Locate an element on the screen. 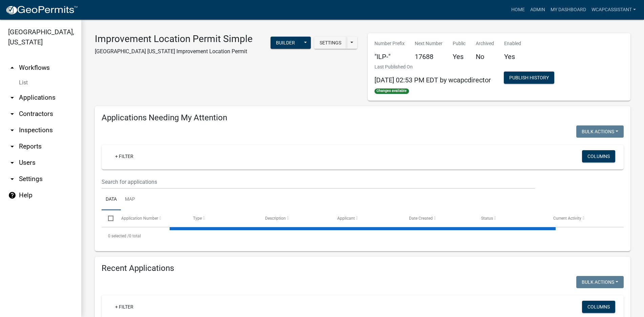  i: help is located at coordinates (12, 195).